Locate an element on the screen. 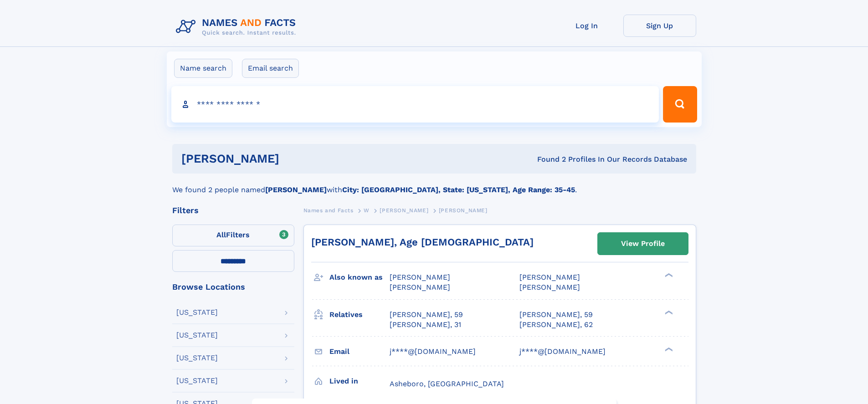 The width and height of the screenshot is (868, 404). button: Search Button is located at coordinates (680, 104).